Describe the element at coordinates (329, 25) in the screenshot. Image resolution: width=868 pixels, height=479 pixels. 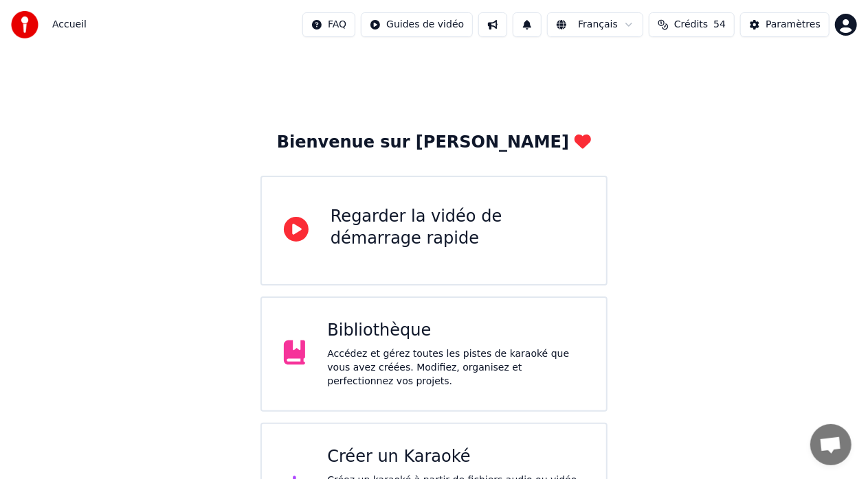
I see `button: FAQ` at that location.